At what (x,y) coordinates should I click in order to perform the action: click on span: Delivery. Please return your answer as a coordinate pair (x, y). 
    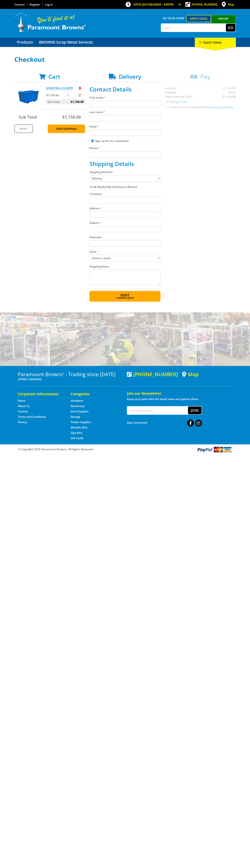
    Looking at the image, I should click on (130, 77).